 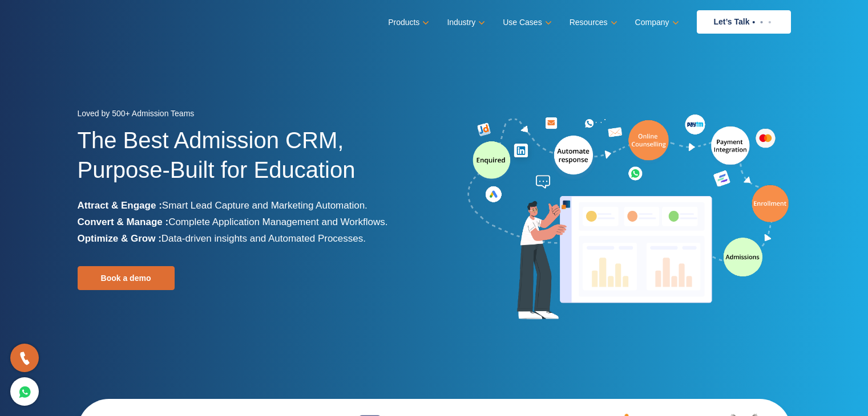 I want to click on span: Data-driven insights and Automated Processes., so click(x=264, y=238).